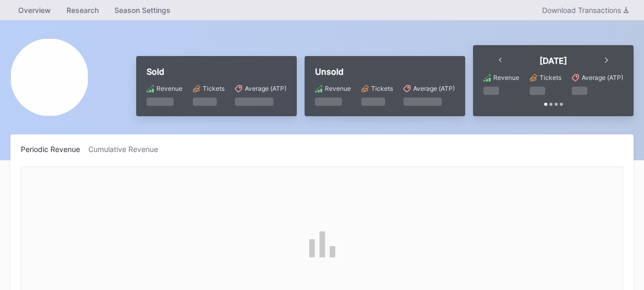 The image size is (644, 290). Describe the element at coordinates (142, 10) in the screenshot. I see `div: Season Settings` at that location.